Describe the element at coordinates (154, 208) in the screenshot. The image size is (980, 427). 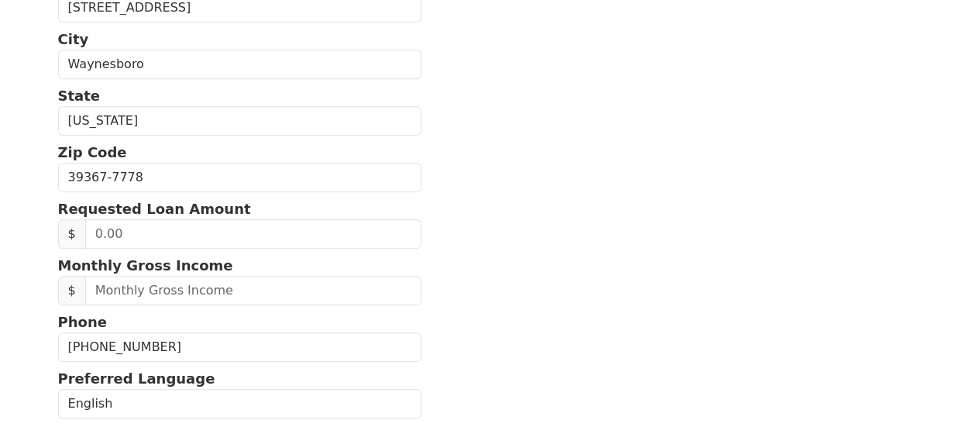
I see `strong: Requested Loan Amount` at that location.